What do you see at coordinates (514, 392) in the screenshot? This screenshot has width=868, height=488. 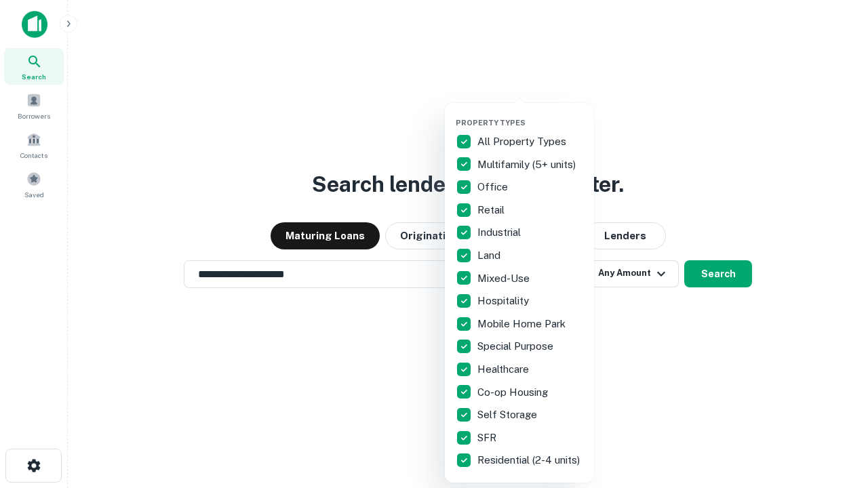 I see `p: Co-op Housing` at bounding box center [514, 392].